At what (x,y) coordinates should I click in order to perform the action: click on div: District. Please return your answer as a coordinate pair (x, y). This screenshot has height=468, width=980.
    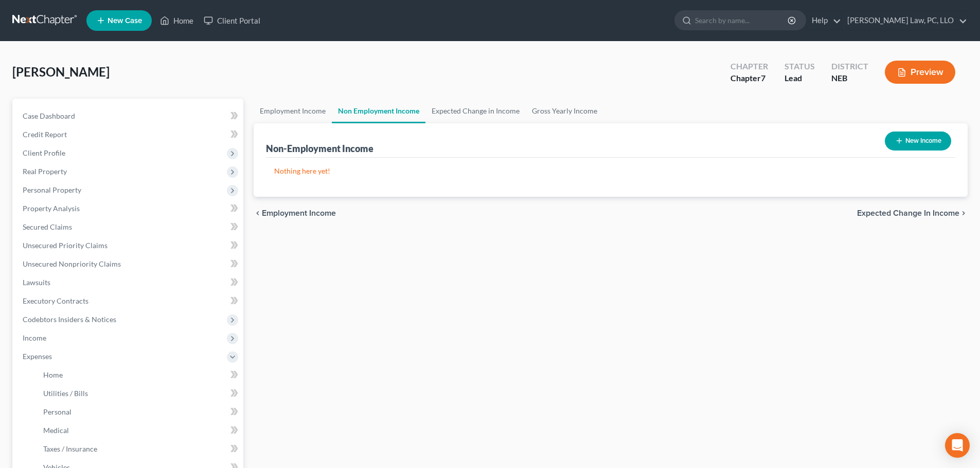
    Looking at the image, I should click on (849, 66).